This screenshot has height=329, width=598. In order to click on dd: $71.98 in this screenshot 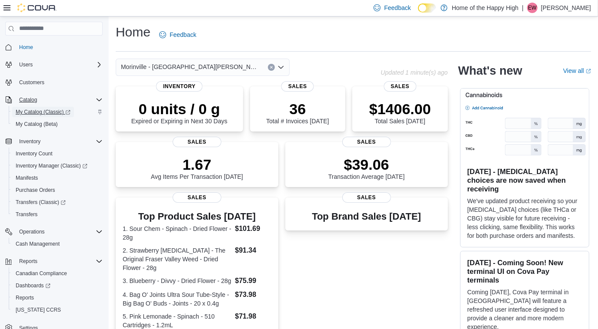, I will do `click(253, 317)`.